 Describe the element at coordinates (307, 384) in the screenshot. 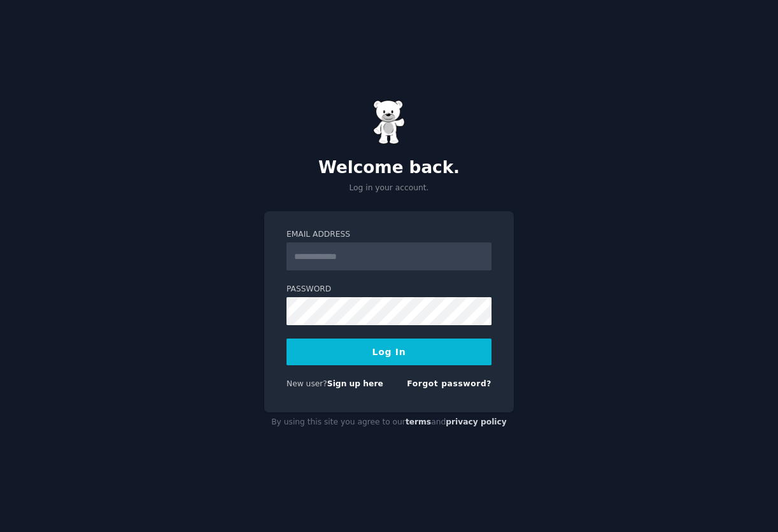

I see `span: New user?` at that location.